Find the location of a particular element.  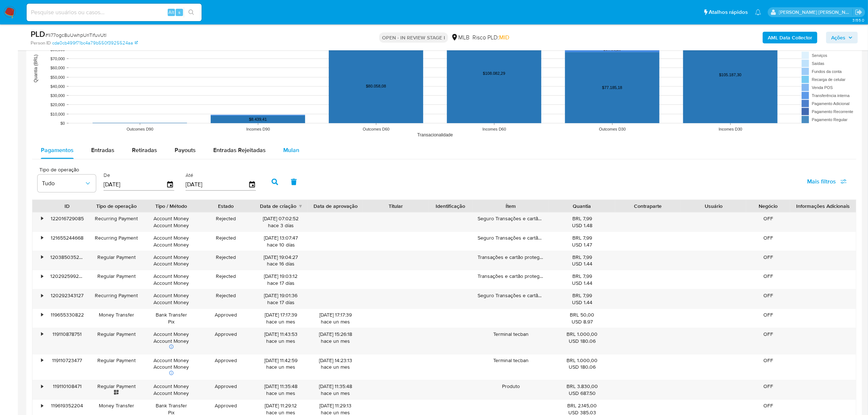

span: Risco PLD: is located at coordinates (491, 37).